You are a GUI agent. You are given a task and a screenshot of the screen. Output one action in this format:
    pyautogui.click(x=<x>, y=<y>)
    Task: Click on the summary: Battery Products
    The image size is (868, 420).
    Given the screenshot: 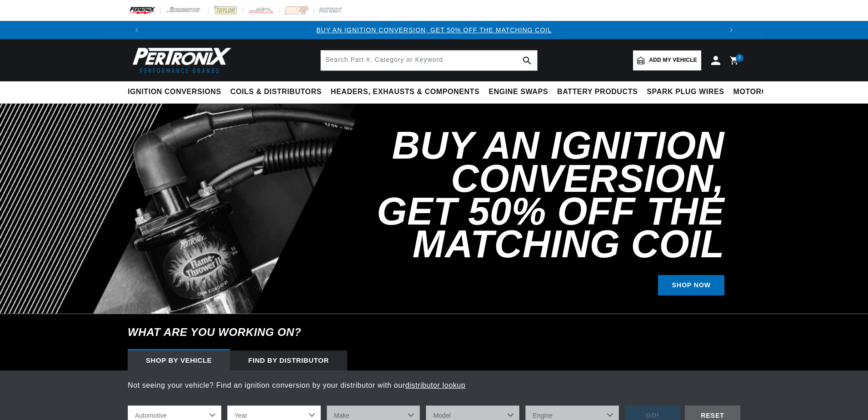 What is the action you would take?
    pyautogui.click(x=597, y=92)
    